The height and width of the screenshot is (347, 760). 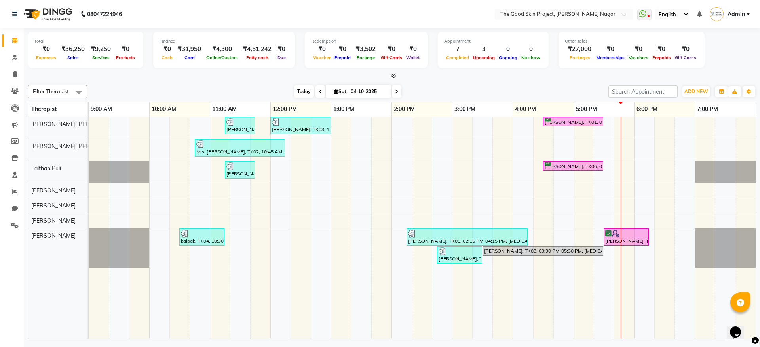 I want to click on span: Petty cash, so click(x=257, y=58).